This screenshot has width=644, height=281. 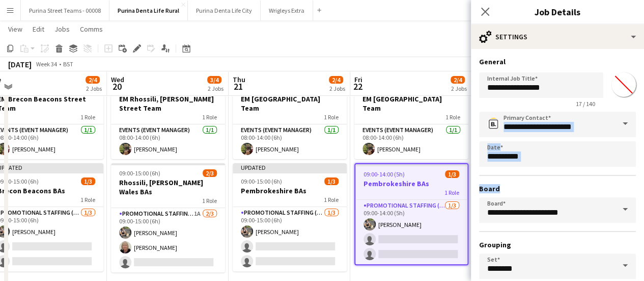 What do you see at coordinates (91, 29) in the screenshot?
I see `a: Comms` at bounding box center [91, 29].